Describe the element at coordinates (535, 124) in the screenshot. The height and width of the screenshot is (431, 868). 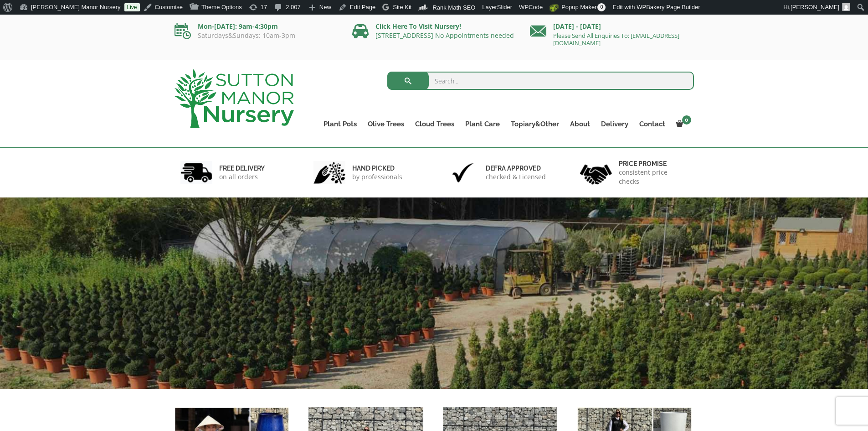
I see `a: Topiary&Other` at that location.